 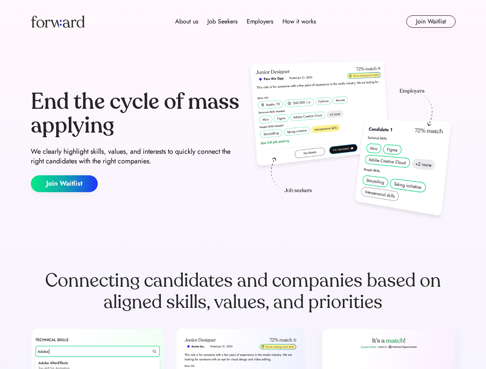 I want to click on div: Employers, so click(x=260, y=22).